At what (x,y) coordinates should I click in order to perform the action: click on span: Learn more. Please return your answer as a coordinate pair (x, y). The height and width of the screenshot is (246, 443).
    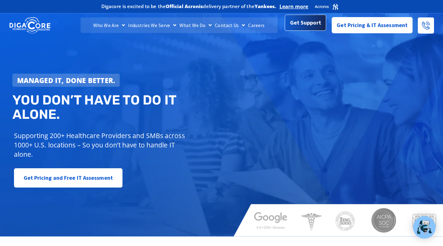
    Looking at the image, I should click on (294, 7).